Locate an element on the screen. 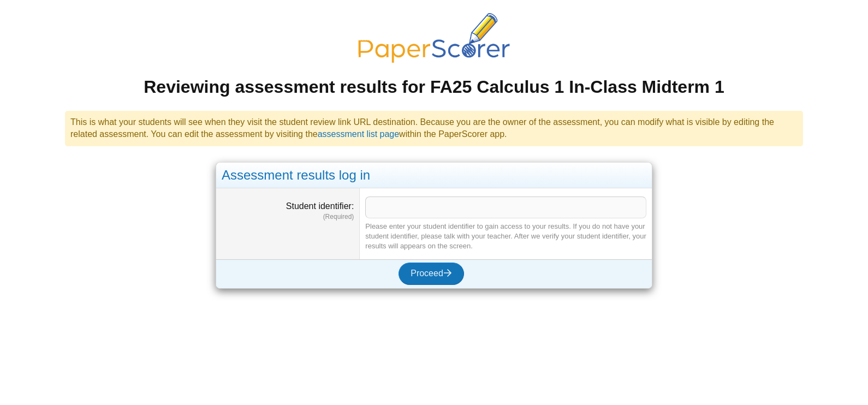 Image resolution: width=868 pixels, height=405 pixels. div: Please enter your student identifier to gain access to your results. If you do not have your stud... is located at coordinates (506, 236).